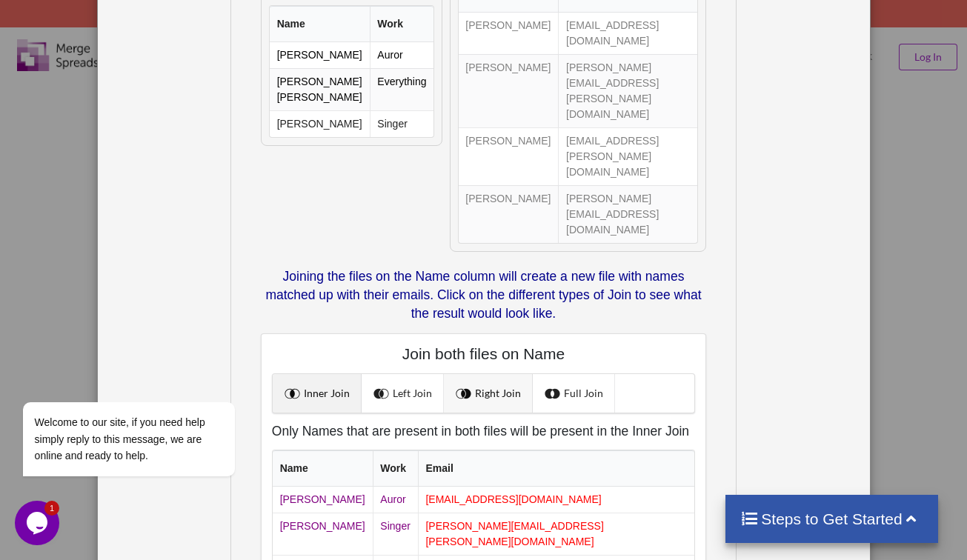 The width and height of the screenshot is (967, 560). I want to click on a: Inner Join, so click(317, 394).